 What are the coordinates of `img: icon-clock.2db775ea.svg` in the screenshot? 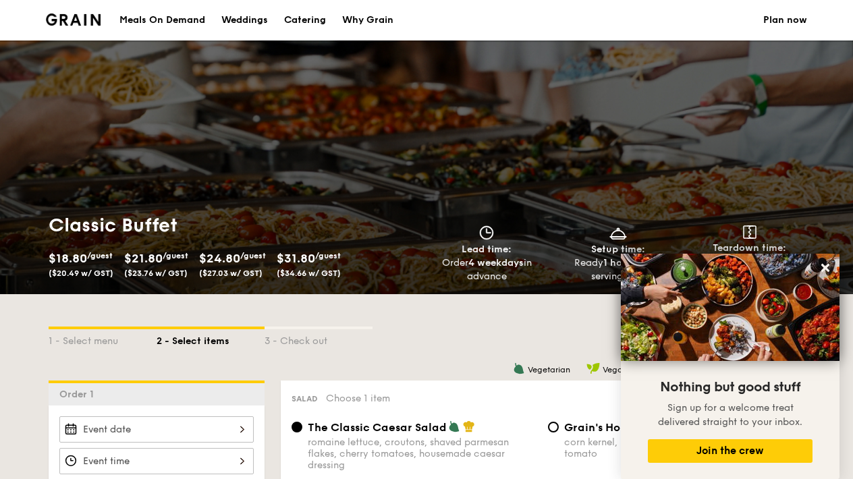 It's located at (487, 233).